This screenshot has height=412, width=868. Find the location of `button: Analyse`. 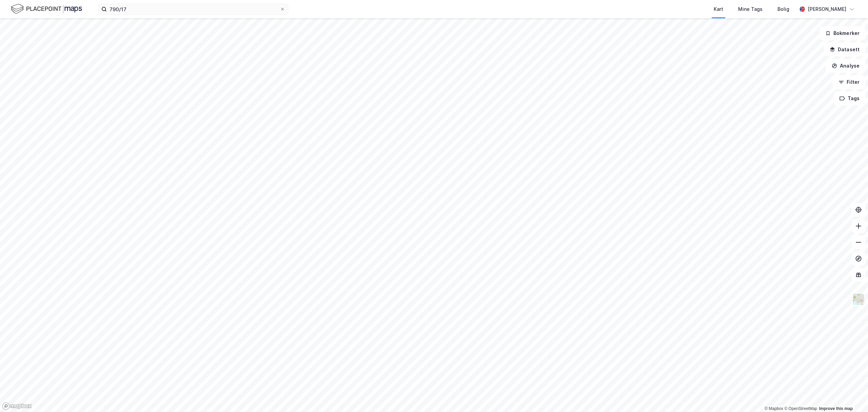

button: Analyse is located at coordinates (845, 66).